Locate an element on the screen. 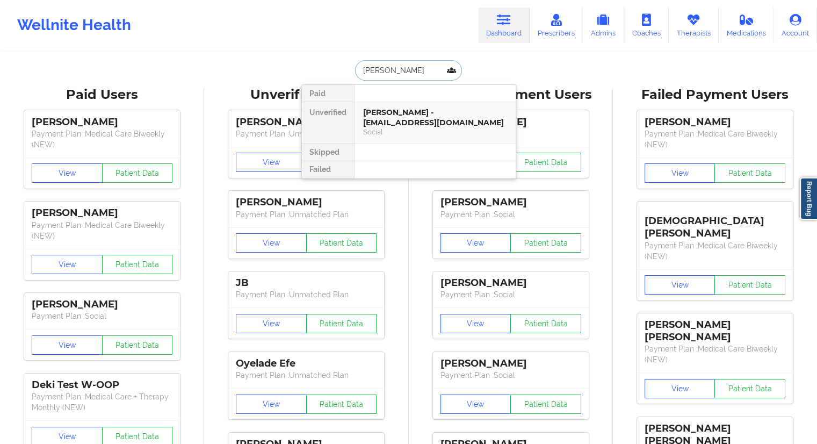  div: Deki Test W-OOP is located at coordinates (102, 385).